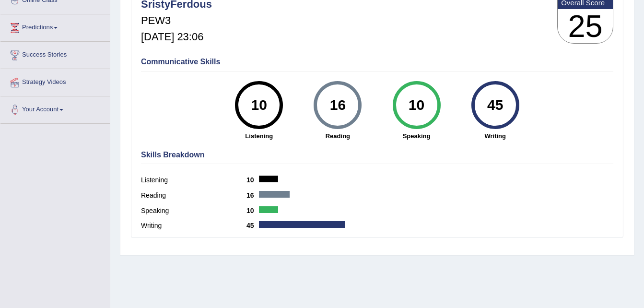 The image size is (644, 308). What do you see at coordinates (337, 135) in the screenshot?
I see `strong: Reading` at bounding box center [337, 135].